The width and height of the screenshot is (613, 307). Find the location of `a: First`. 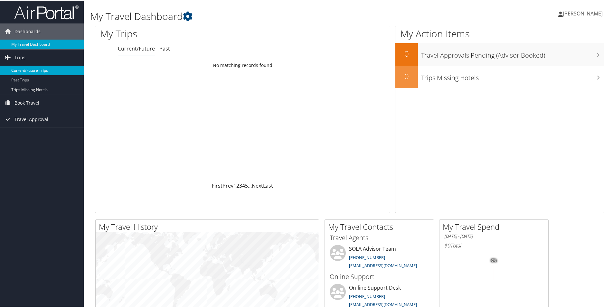

a: First is located at coordinates (217, 185).